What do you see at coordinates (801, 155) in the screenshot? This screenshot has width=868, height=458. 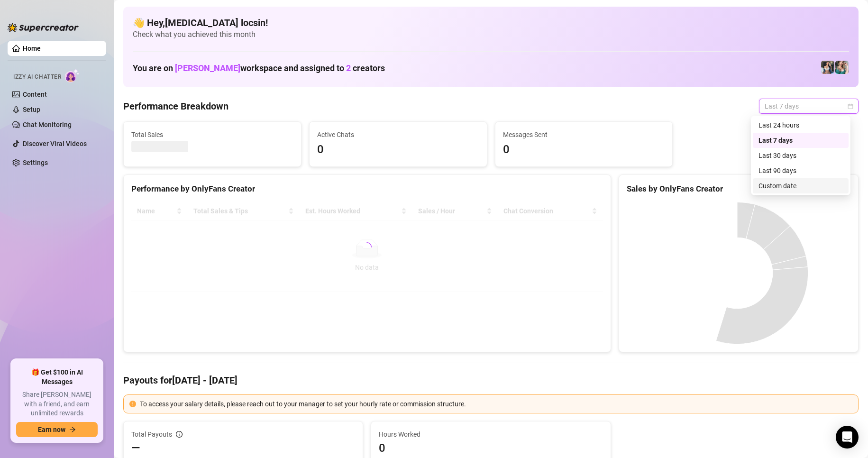 I see `div: Last 30 days` at bounding box center [801, 155].